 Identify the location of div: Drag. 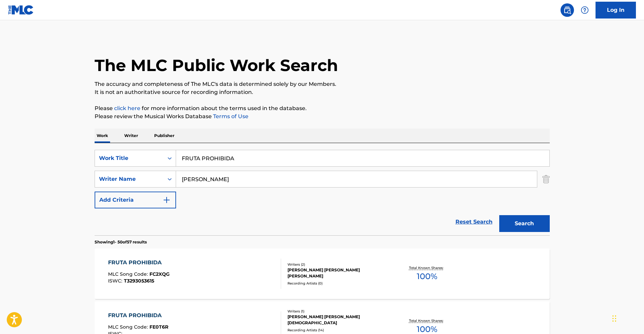
(614, 319).